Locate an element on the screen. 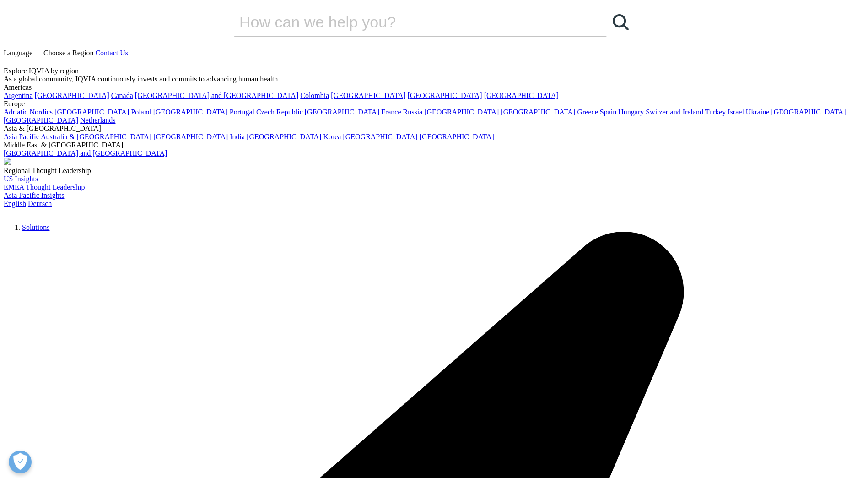 The width and height of the screenshot is (868, 478). div: Regional Thought Leadership is located at coordinates (434, 171).